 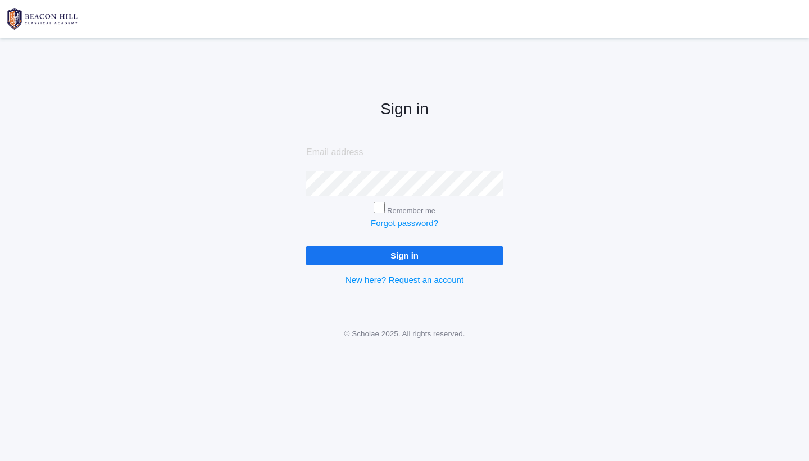 What do you see at coordinates (405, 223) in the screenshot?
I see `a: Forgot password?` at bounding box center [405, 223].